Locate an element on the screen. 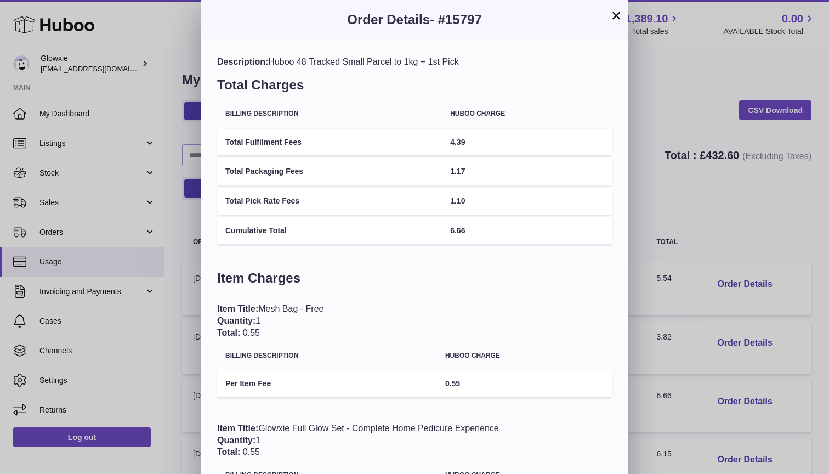 The image size is (829, 474). td: Total Fulfilment Fees is located at coordinates (330, 142).